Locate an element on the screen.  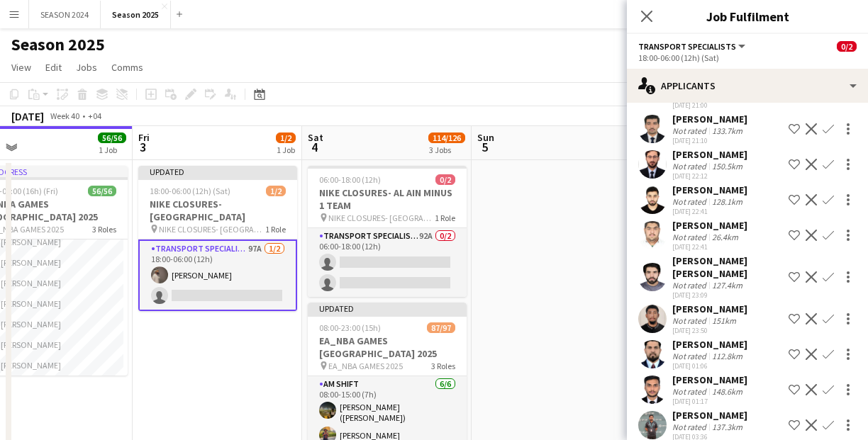
div: Applicants is located at coordinates (748, 86).